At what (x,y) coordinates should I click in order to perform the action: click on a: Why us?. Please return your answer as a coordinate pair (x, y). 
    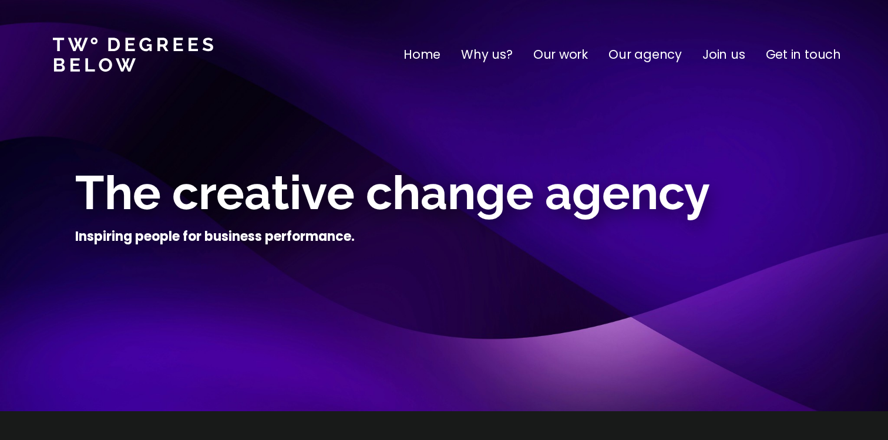
    Looking at the image, I should click on (487, 55).